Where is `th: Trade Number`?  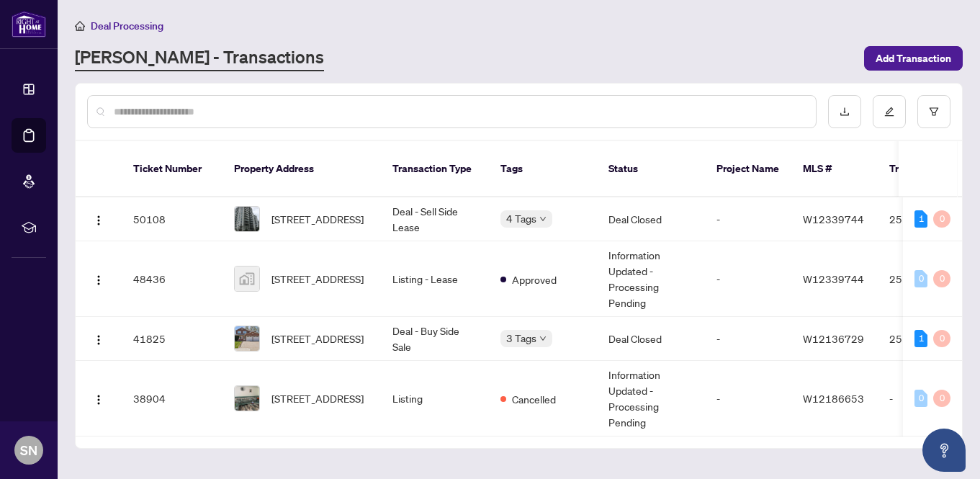
th: Trade Number is located at coordinates (929, 169).